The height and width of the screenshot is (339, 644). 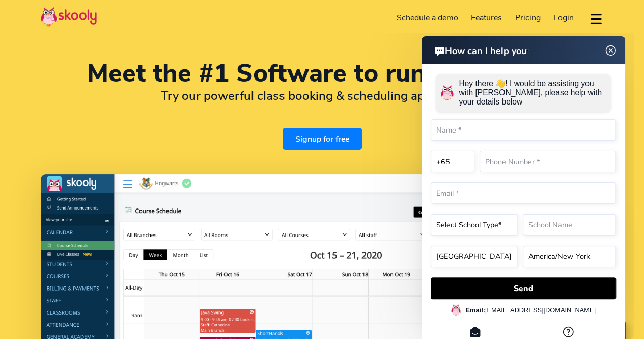 I want to click on button: dropdown menu, so click(x=595, y=19).